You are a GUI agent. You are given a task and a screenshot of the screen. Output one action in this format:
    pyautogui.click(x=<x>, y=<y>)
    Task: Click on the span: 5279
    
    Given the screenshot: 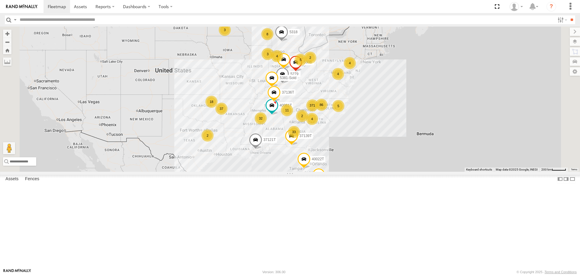 What is the action you would take?
    pyautogui.click(x=294, y=74)
    